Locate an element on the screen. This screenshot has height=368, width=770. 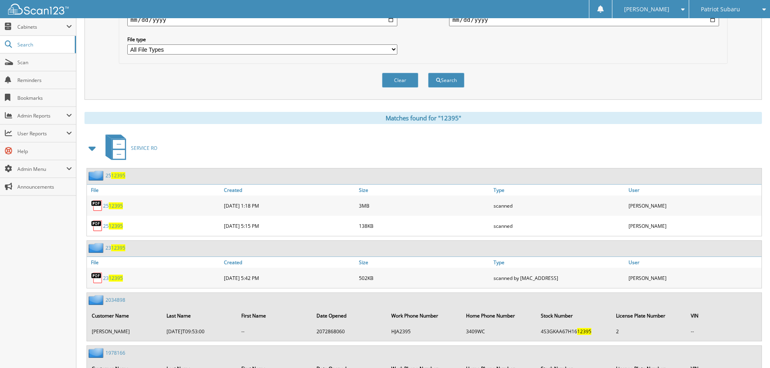
span: Admin Reports is located at coordinates (42, 116).